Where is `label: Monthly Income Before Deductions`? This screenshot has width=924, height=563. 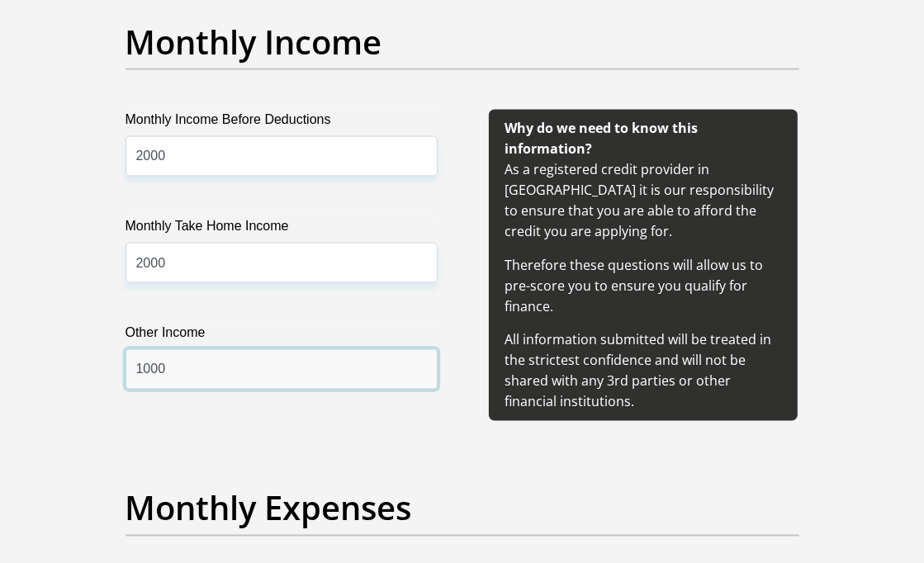
label: Monthly Income Before Deductions is located at coordinates (282, 123).